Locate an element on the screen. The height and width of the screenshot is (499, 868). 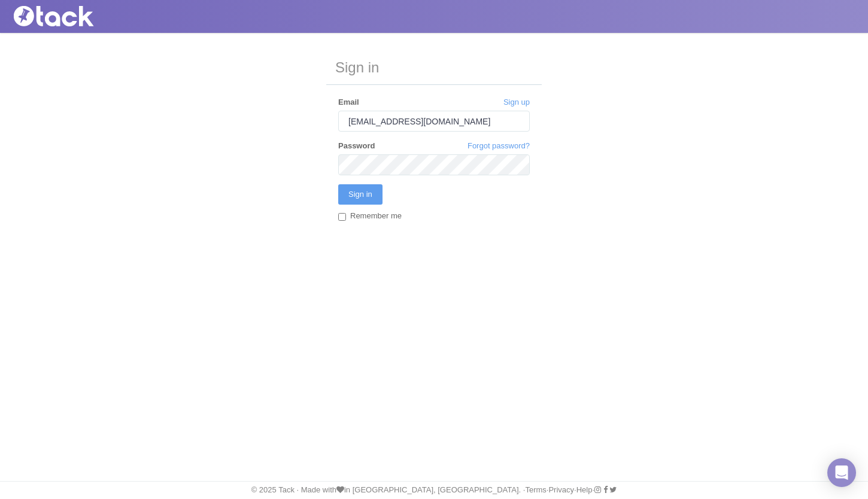
input: Remember me is located at coordinates (341, 217).